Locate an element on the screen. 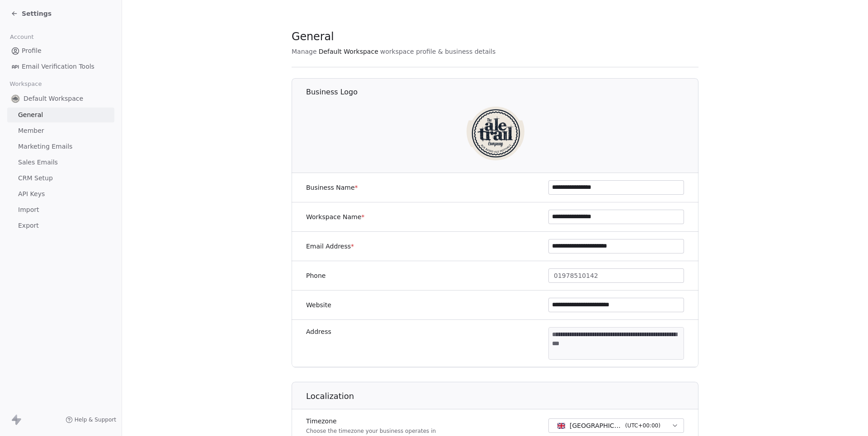 This screenshot has height=436, width=868. a: API Keys is located at coordinates (61, 194).